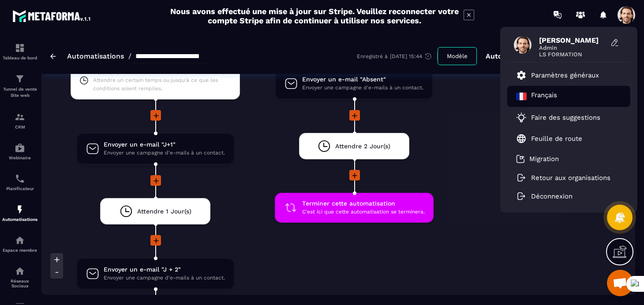 This screenshot has width=644, height=305. What do you see at coordinates (362, 79) in the screenshot?
I see `span: Envoyer un e-mail "Absent"` at bounding box center [362, 79].